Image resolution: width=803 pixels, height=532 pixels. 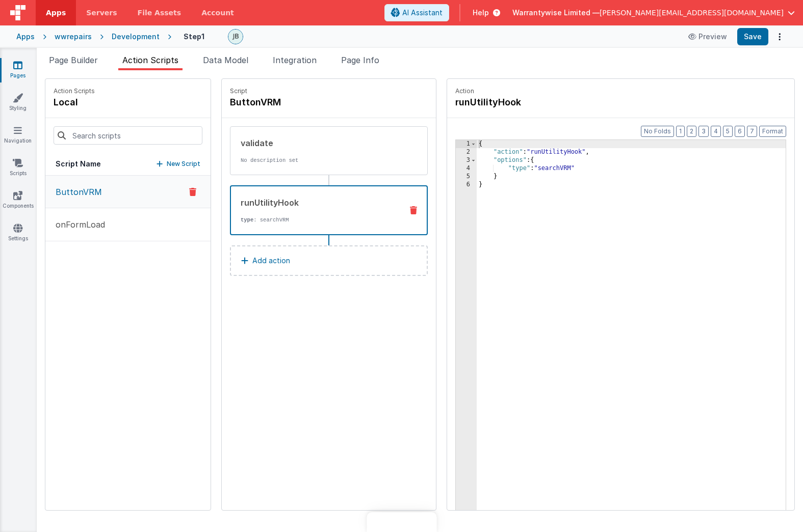 What do you see at coordinates (657, 132) in the screenshot?
I see `button: No Folds` at bounding box center [657, 132].